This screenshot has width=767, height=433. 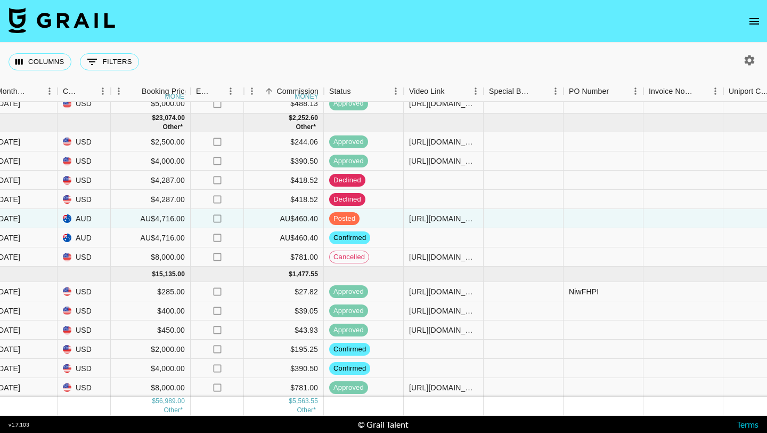 What do you see at coordinates (284, 199) in the screenshot?
I see `div: $418.52` at bounding box center [284, 199].